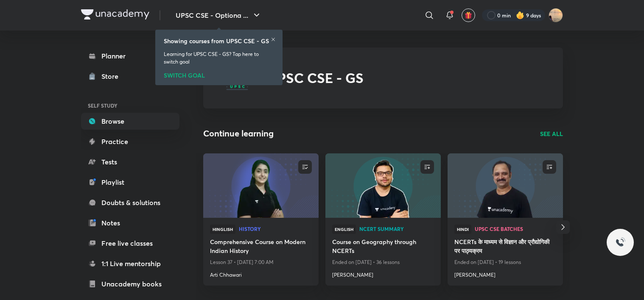 The width and height of the screenshot is (644, 300). I want to click on h4: Arti Chhawari, so click(261, 273).